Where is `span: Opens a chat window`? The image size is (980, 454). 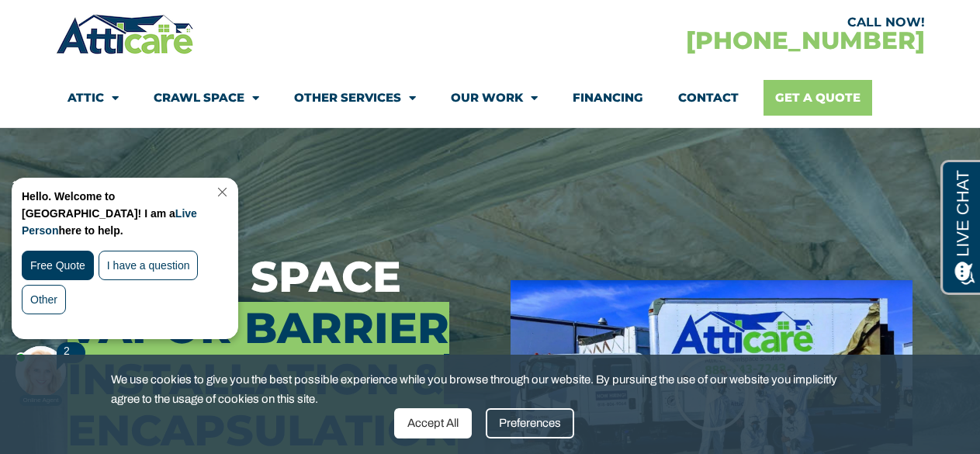
span: Opens a chat window is located at coordinates (81, 22).